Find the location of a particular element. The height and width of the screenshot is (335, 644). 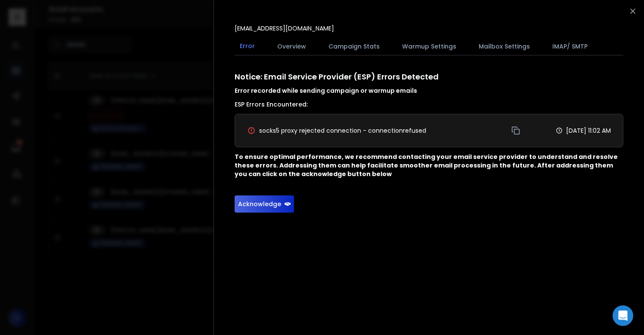

button: Warmup Settings is located at coordinates (429, 46).